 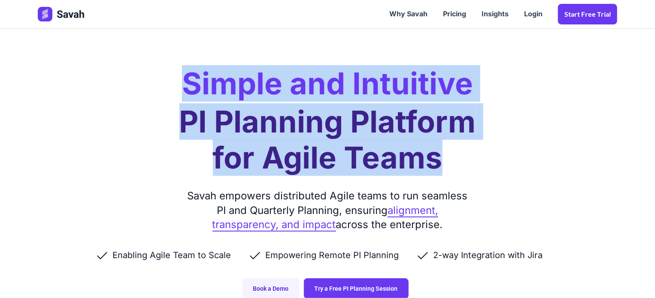 I want to click on a: Login, so click(x=533, y=14).